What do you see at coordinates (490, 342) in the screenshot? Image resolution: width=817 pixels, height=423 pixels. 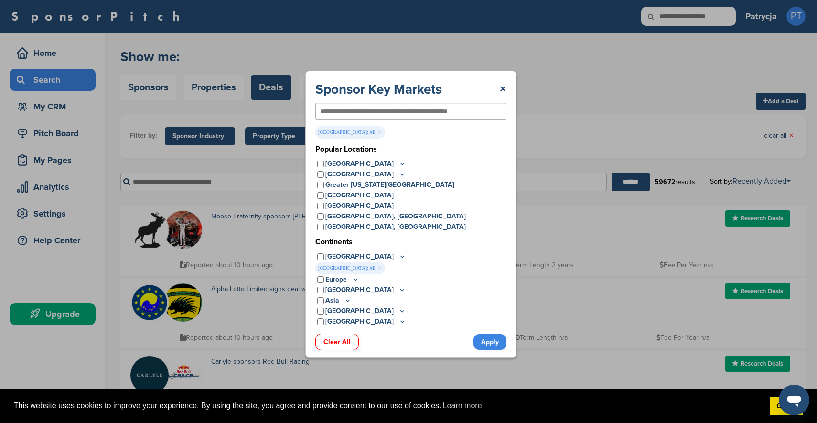 I see `a: Apply` at bounding box center [490, 342].